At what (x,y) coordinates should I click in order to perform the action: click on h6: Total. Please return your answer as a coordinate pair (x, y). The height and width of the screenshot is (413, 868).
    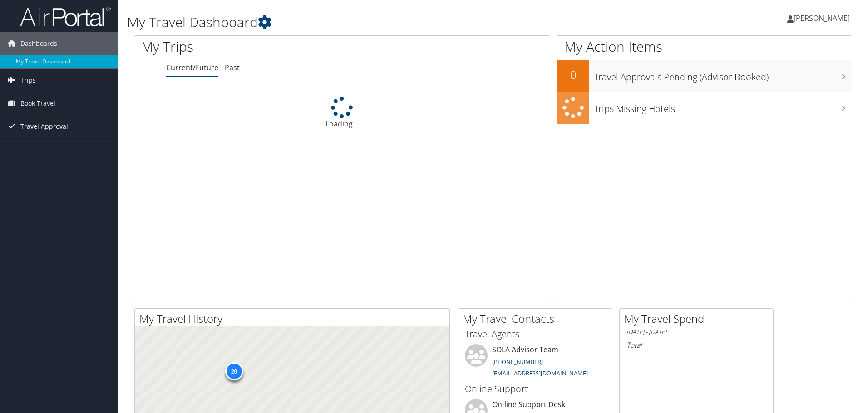
    Looking at the image, I should click on (696, 345).